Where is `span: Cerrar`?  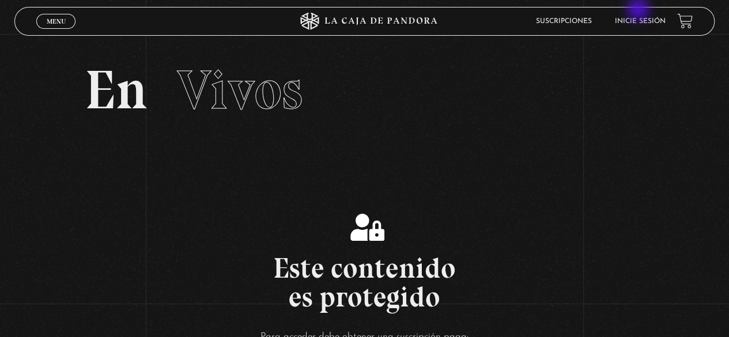 span: Cerrar is located at coordinates (56, 31).